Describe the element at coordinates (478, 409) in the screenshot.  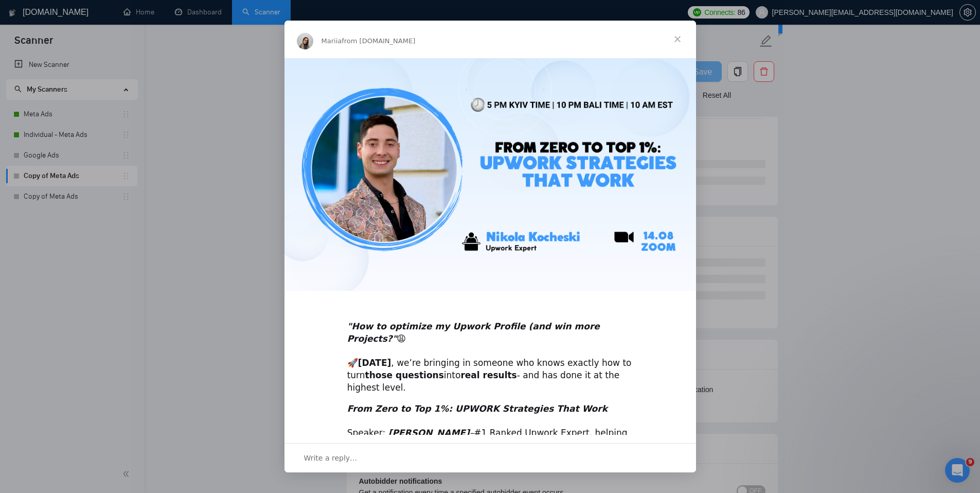
I see `i: From Zero to Top 1%: UPWORK Strategies That Work` at that location.